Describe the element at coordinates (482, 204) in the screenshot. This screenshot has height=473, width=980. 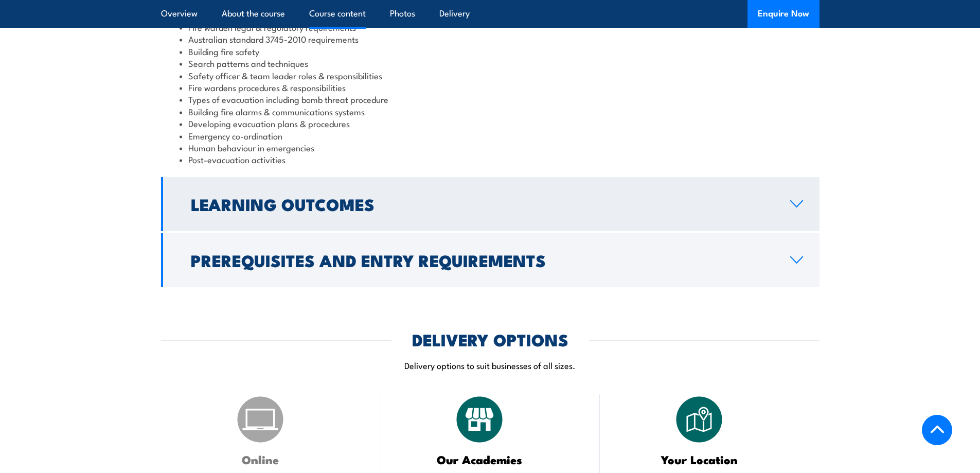
I see `h2: Learning Outcomes` at that location.